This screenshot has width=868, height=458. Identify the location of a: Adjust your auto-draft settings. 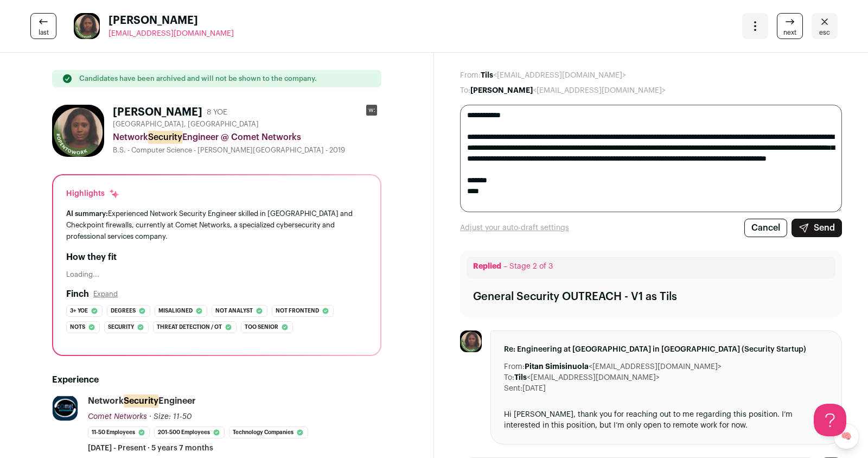
(514, 228).